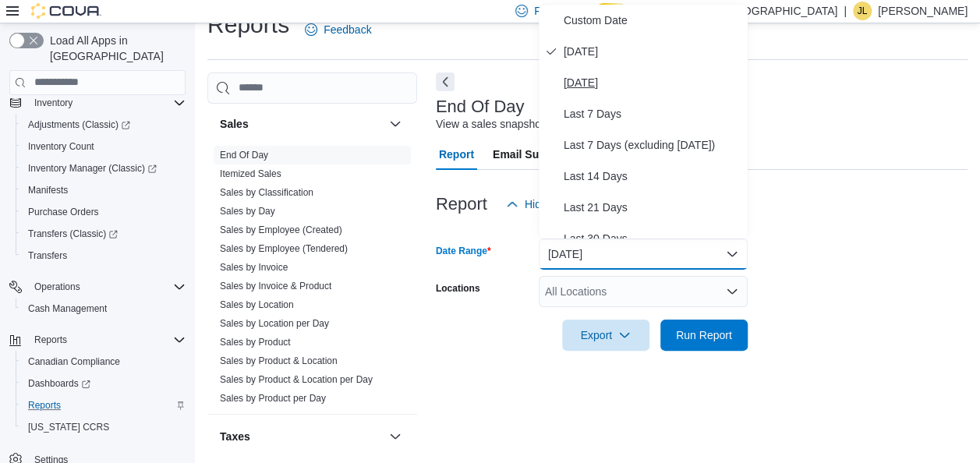  I want to click on a: Cash Management, so click(67, 309).